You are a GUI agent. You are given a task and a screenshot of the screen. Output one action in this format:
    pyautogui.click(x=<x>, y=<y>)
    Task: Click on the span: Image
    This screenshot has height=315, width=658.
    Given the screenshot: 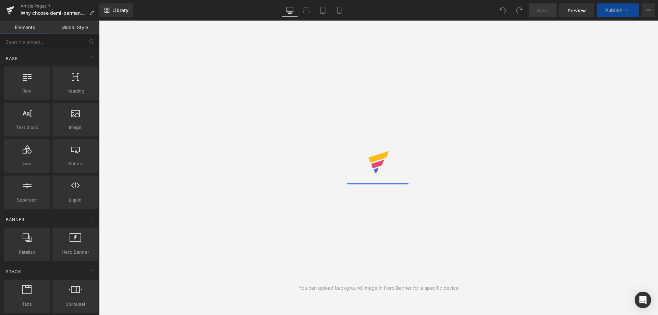 What is the action you would take?
    pyautogui.click(x=75, y=127)
    